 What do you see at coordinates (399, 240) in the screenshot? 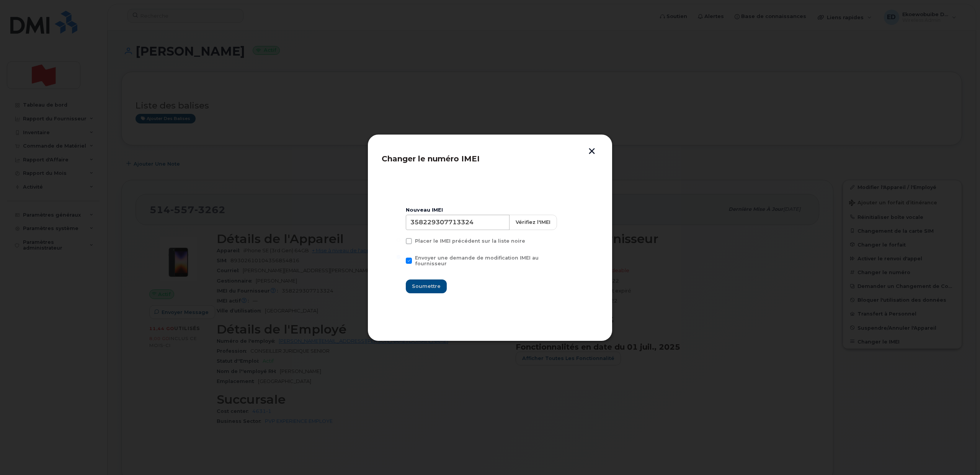
I see `input: Placer le IMEI précédent sur la liste noire` at bounding box center [399, 240].